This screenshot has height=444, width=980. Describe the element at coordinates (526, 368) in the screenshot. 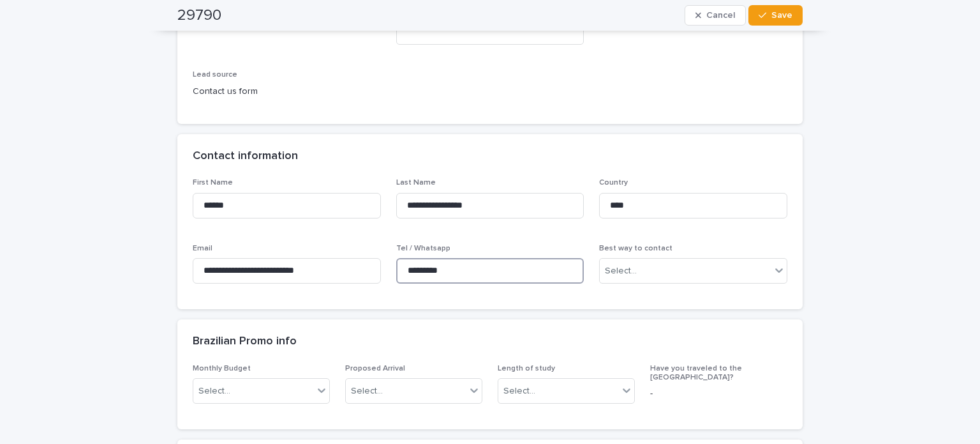

I see `span: Length of study` at that location.